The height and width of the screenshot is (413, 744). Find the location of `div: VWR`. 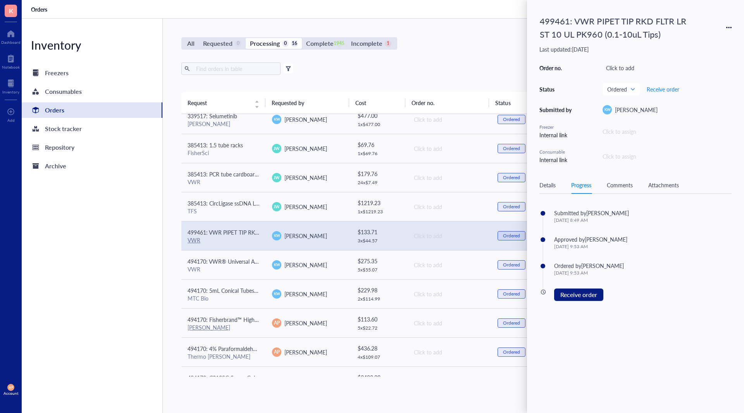

div: VWR is located at coordinates (224, 182).